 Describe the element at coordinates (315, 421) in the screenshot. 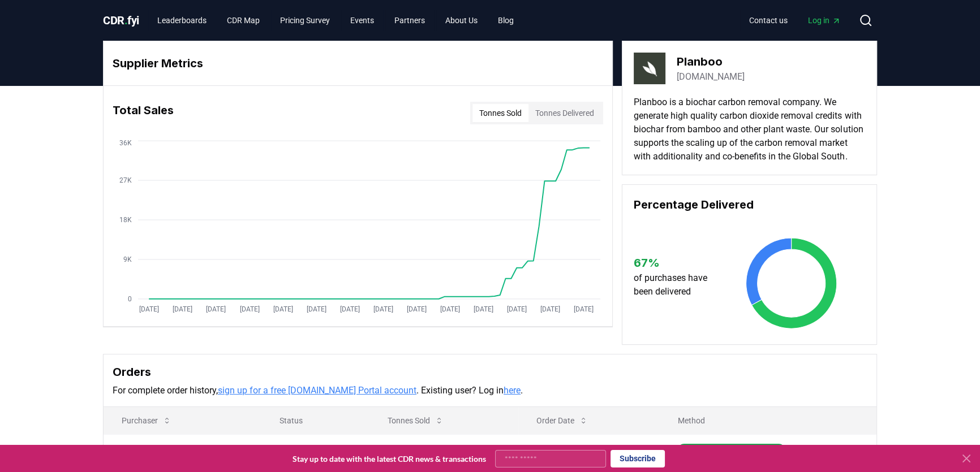

I see `p: Status` at that location.